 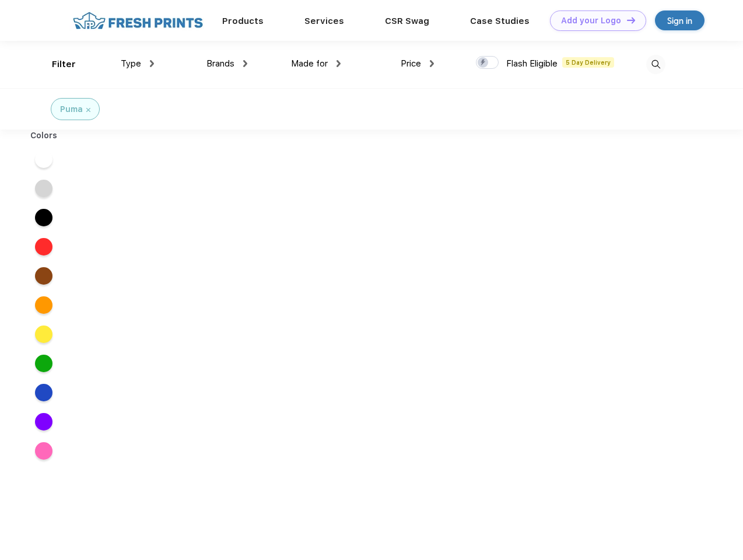 I want to click on img: DT, so click(x=631, y=20).